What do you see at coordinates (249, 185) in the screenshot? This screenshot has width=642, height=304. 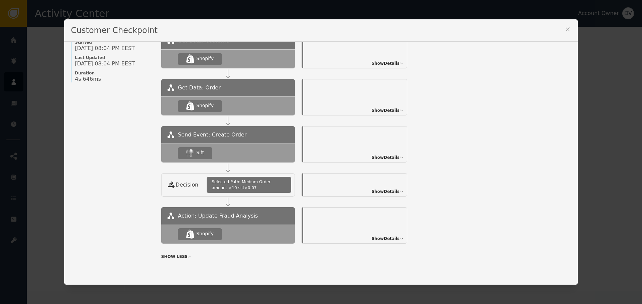 I see `span: Selected Path: Medium Order amount >10 sift>0.07` at bounding box center [249, 185].